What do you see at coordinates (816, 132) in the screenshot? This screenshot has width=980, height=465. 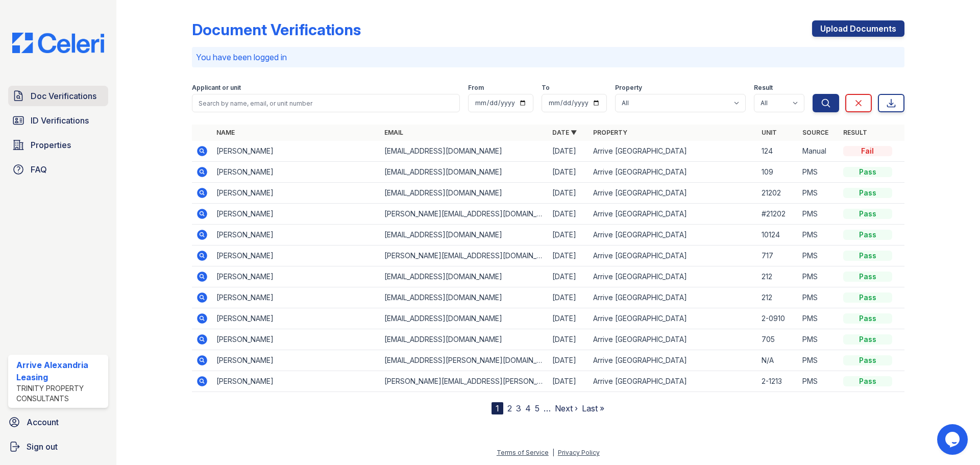 I see `a: Source` at bounding box center [816, 132].